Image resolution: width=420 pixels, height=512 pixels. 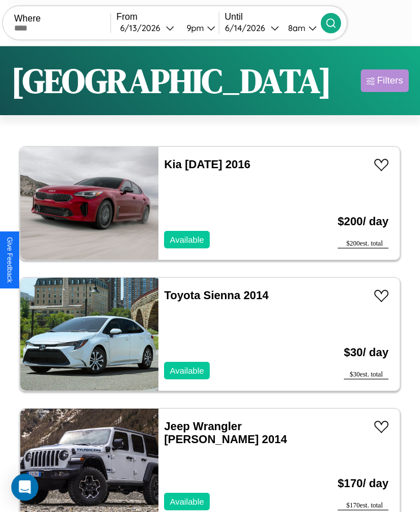 I want to click on label: Where, so click(x=62, y=19).